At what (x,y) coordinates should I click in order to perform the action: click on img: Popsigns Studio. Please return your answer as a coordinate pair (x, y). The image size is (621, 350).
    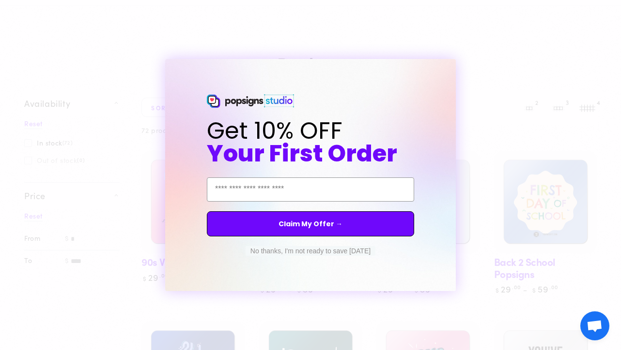
    Looking at the image, I should click on (250, 101).